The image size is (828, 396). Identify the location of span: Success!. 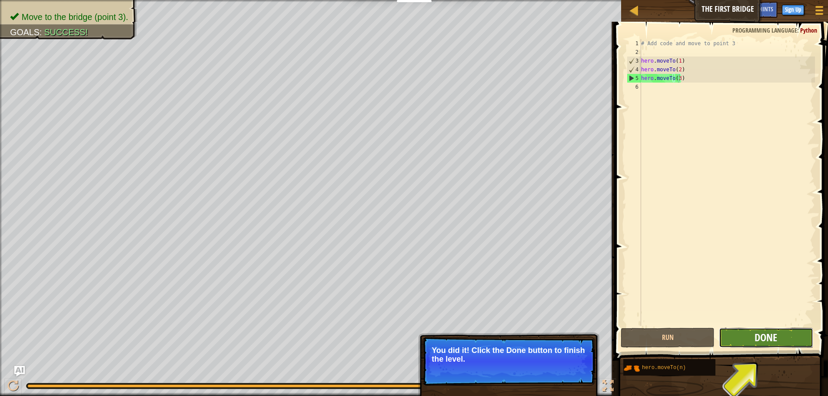
(66, 32).